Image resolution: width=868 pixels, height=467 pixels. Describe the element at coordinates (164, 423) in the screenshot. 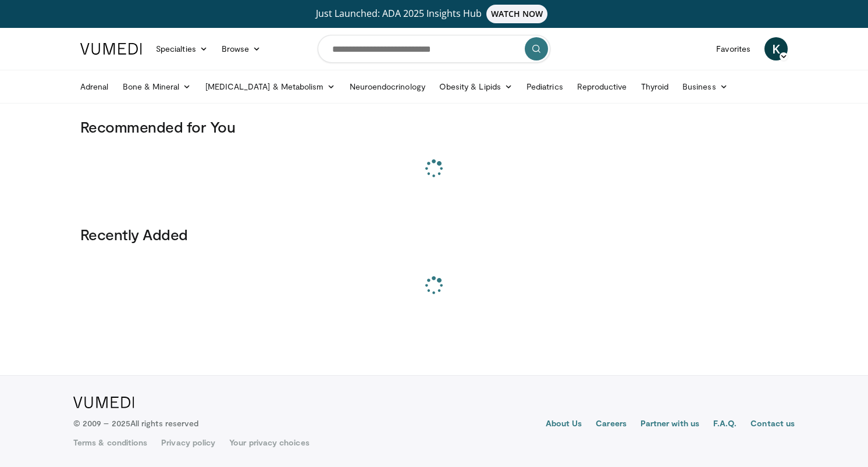

I see `span: All rights reserved` at that location.